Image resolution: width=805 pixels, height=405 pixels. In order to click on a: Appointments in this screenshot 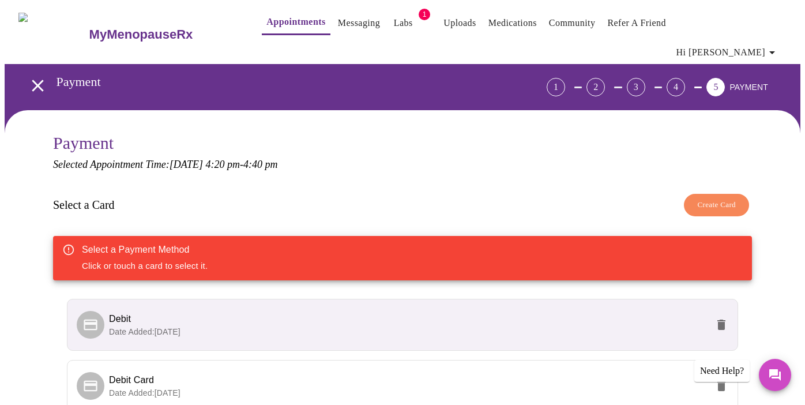, I will do `click(296, 22)`.